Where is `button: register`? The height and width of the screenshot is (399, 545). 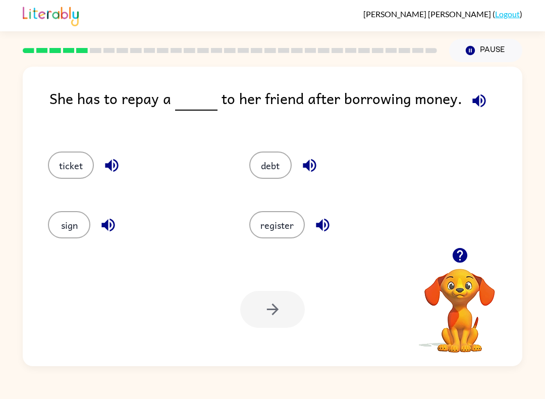
button: register is located at coordinates (277, 225).